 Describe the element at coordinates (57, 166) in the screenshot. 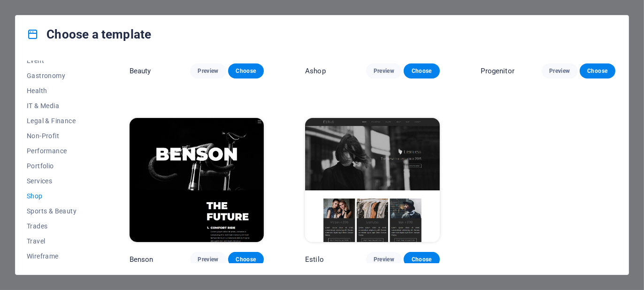

I see `span: Portfolio` at that location.